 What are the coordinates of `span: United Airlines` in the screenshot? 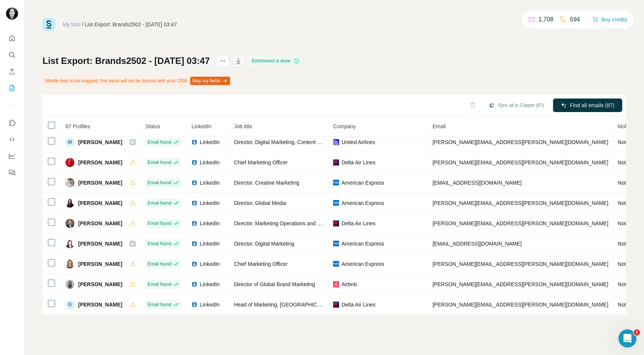 It's located at (358, 142).